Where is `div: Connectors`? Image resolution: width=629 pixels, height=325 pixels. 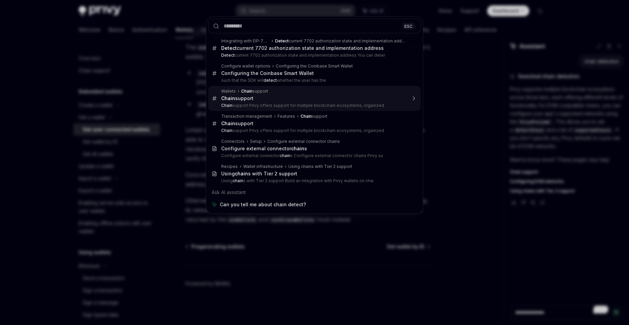 div: Connectors is located at coordinates (233, 141).